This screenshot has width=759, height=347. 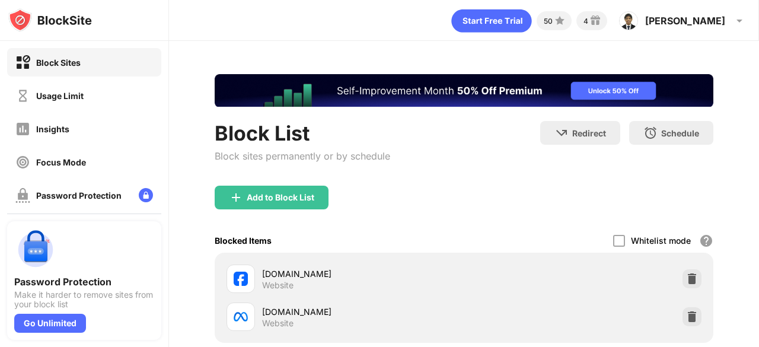 I want to click on img: time-usage-off.svg, so click(x=23, y=95).